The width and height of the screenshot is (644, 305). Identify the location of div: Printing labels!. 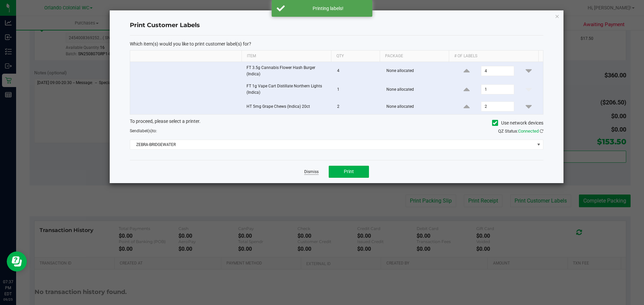
(328, 8).